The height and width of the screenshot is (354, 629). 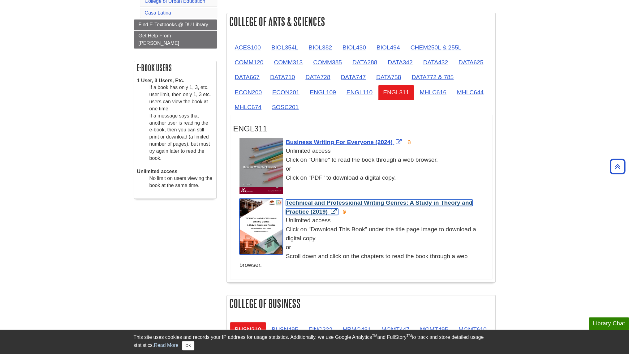 I want to click on a: BIOL354L, so click(x=285, y=47).